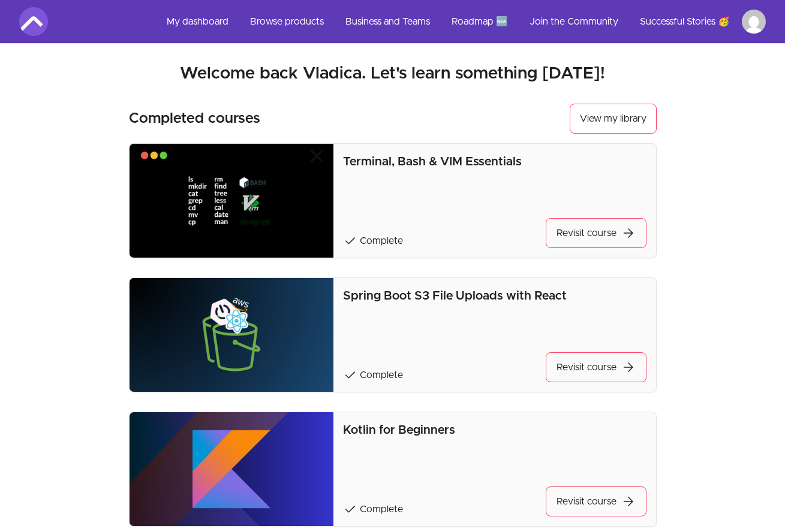 The width and height of the screenshot is (785, 532). I want to click on p: Kotlin for Beginners, so click(494, 430).